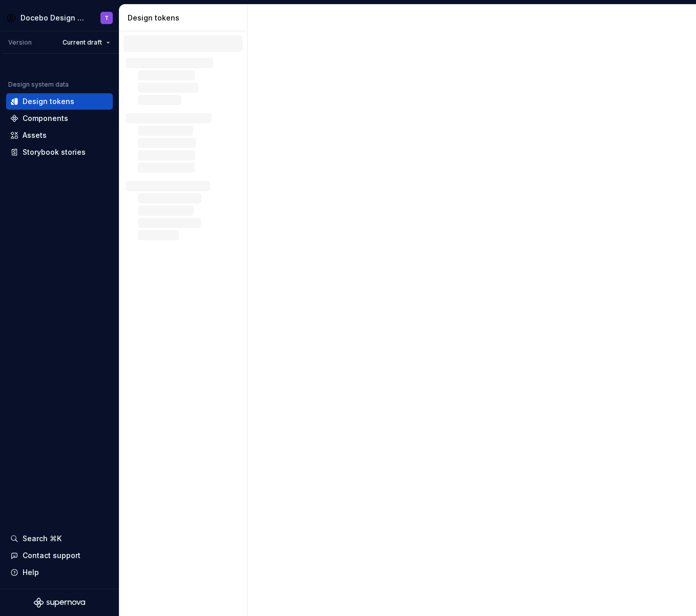  Describe the element at coordinates (31, 573) in the screenshot. I see `div: Help` at that location.